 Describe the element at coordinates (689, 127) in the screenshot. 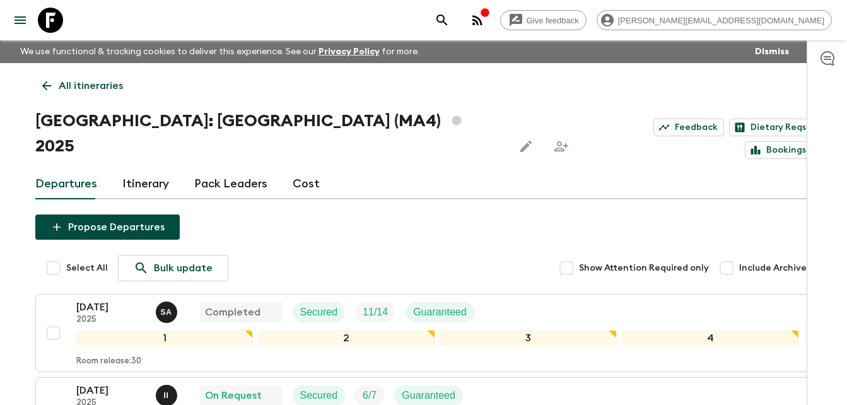

I see `a: Feedback` at that location.